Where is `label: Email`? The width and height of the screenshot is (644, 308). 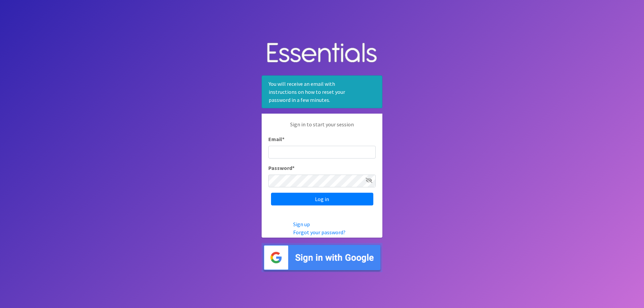
label: Email is located at coordinates (276, 139).